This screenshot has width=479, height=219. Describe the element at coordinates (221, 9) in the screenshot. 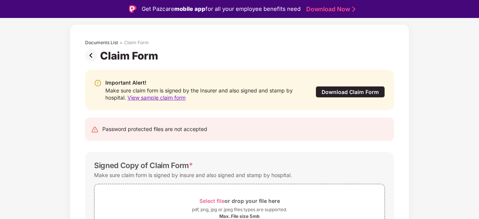

I see `div: Get Pazcare for all your employee benefits need` at that location.